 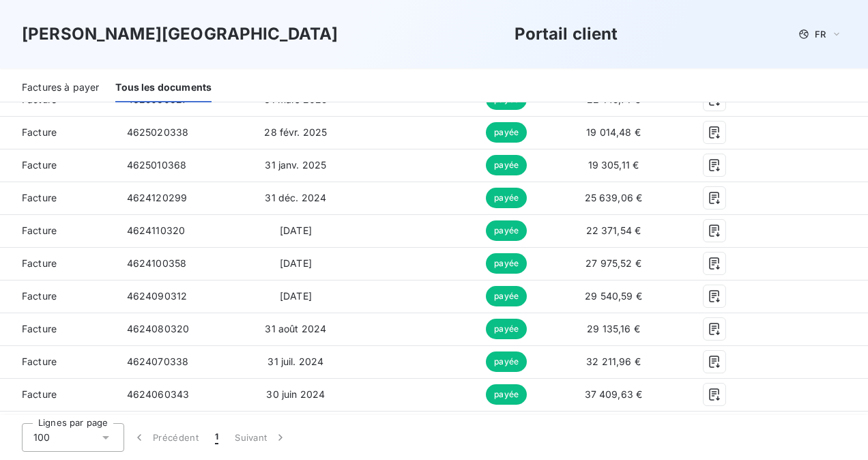 I want to click on span: 30 juin 2024, so click(x=295, y=394).